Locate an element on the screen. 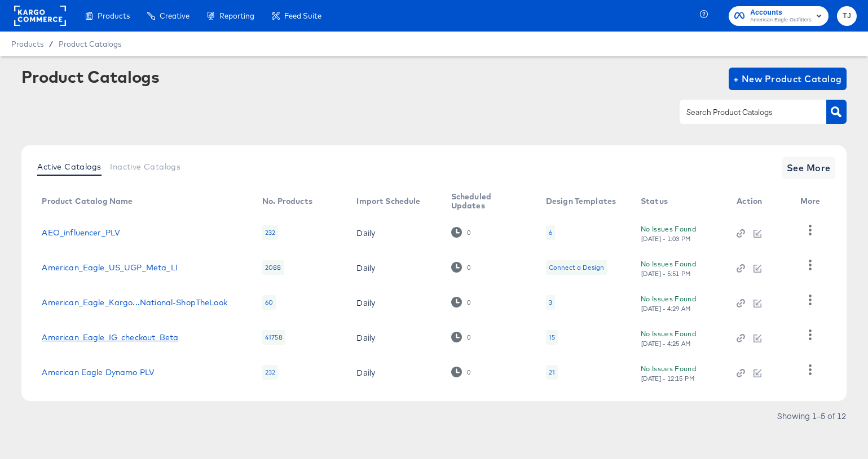  span: Feed Suite is located at coordinates (303, 16).